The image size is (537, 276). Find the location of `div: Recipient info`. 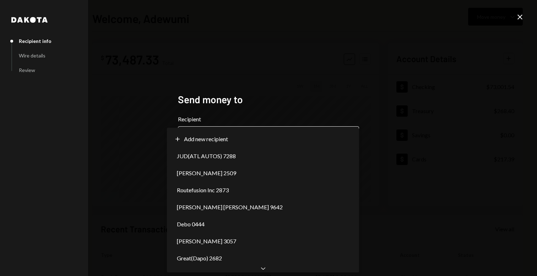

div: Recipient info is located at coordinates (35, 41).